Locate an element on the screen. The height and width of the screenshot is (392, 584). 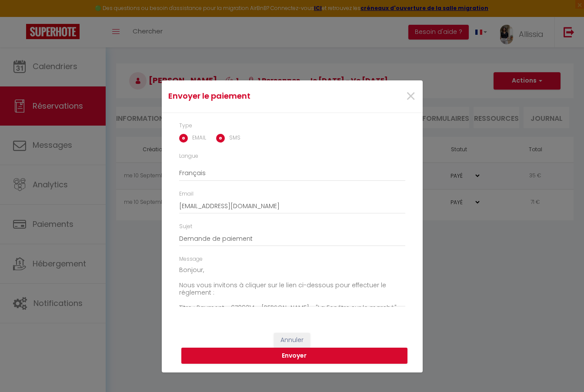
label: Type is located at coordinates (185, 125).